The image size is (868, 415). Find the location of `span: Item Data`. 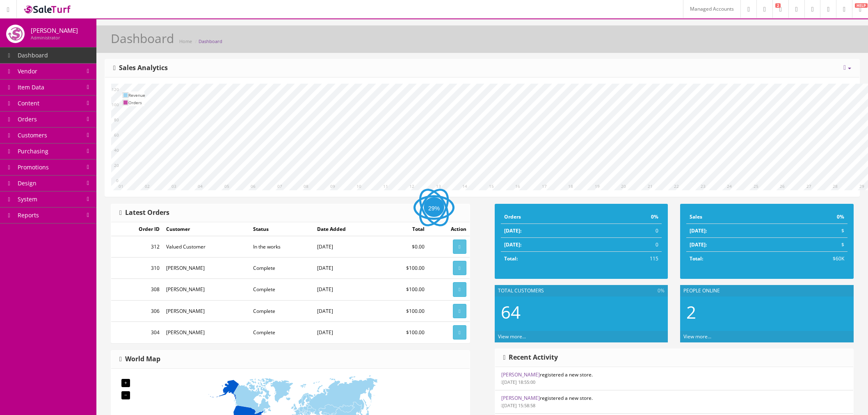

span: Item Data is located at coordinates (31, 87).